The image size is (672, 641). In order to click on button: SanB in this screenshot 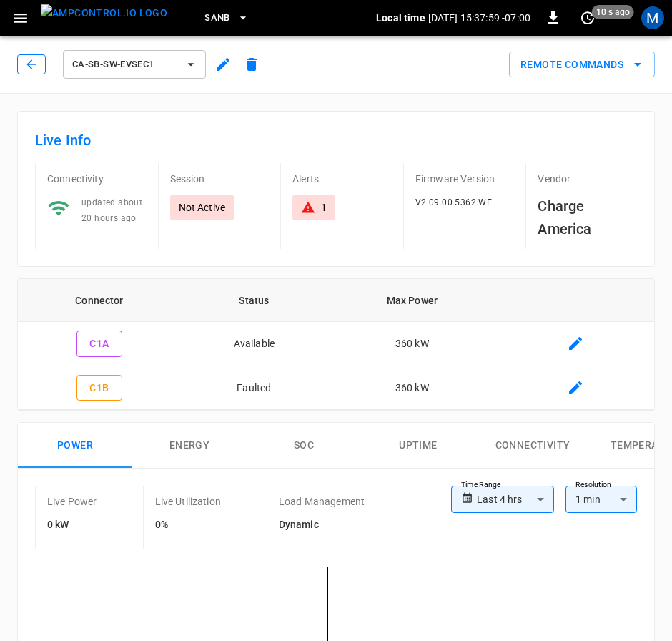, I will do `click(226, 18)`.